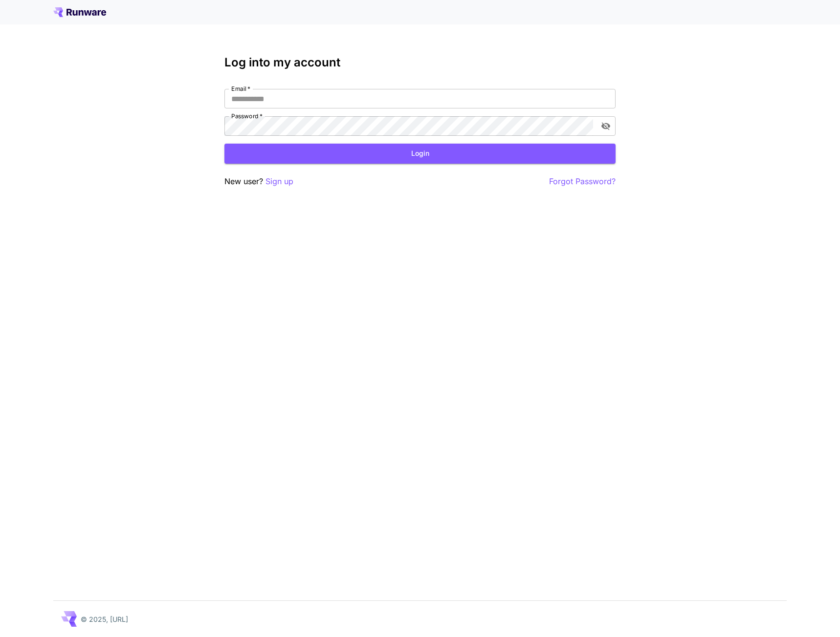  What do you see at coordinates (582, 181) in the screenshot?
I see `p: Forgot Password?` at bounding box center [582, 181].